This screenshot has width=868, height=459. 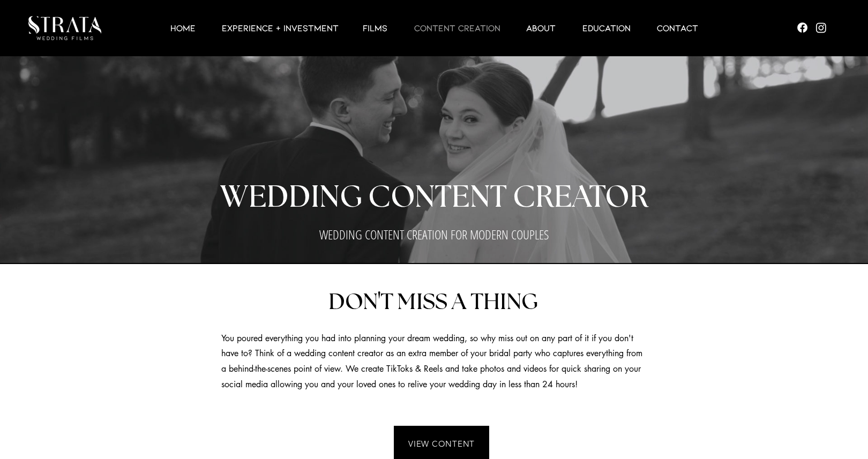 What do you see at coordinates (434, 28) in the screenshot?
I see `nav: Site` at bounding box center [434, 28].